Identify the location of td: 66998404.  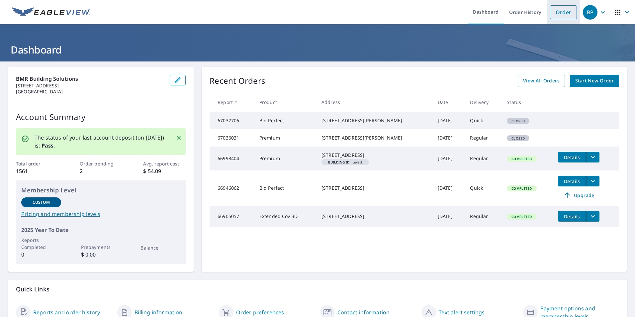
(232, 158).